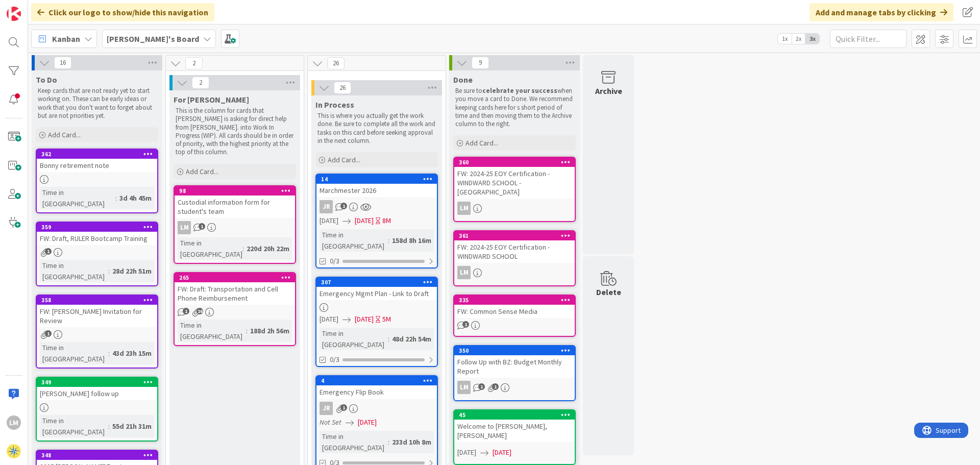 The image size is (980, 465). I want to click on div: Add and manage tabs by clicking, so click(882, 12).